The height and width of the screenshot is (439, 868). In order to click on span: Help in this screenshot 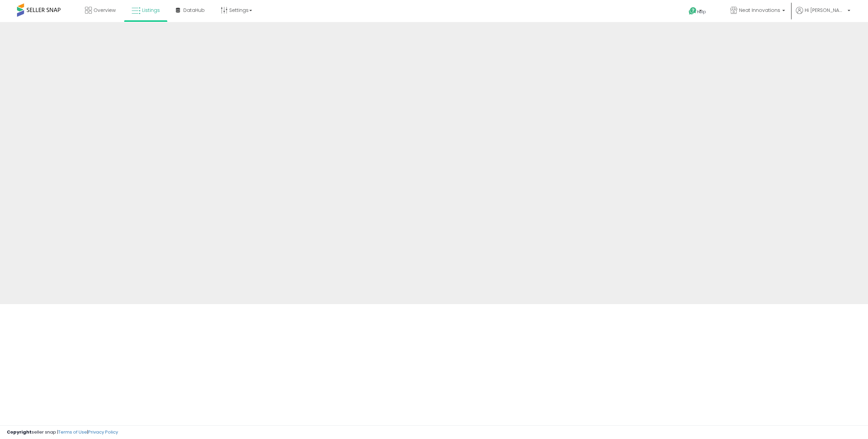, I will do `click(701, 12)`.